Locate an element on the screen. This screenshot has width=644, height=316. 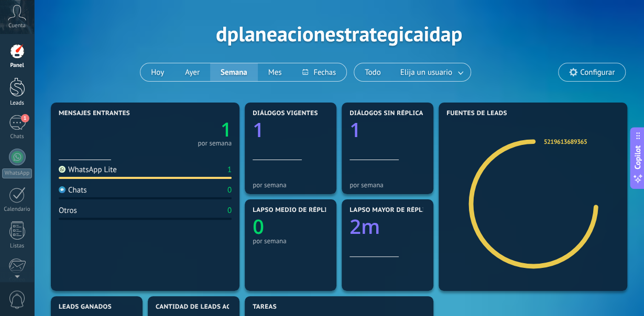
span: Configurar is located at coordinates (597, 72).